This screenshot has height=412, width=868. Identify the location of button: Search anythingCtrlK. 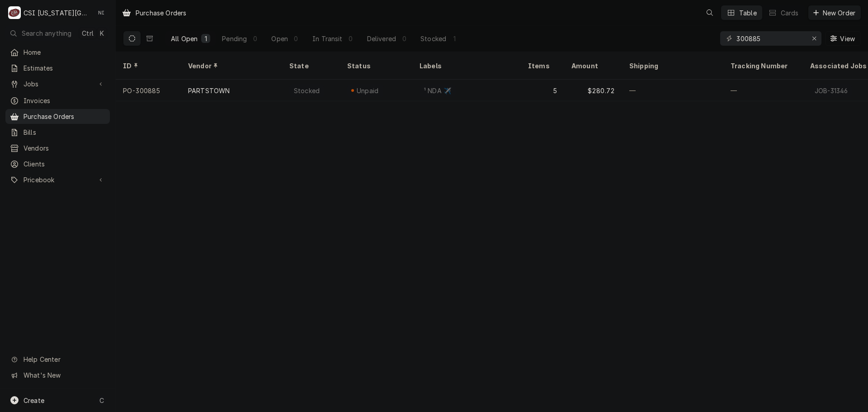
(57, 33).